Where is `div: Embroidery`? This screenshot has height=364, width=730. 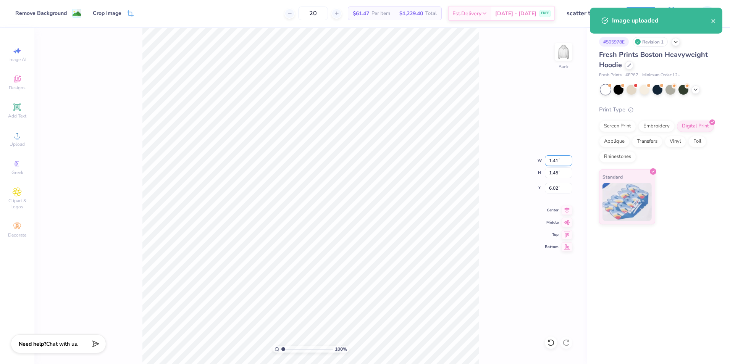 div: Embroidery is located at coordinates (656, 126).